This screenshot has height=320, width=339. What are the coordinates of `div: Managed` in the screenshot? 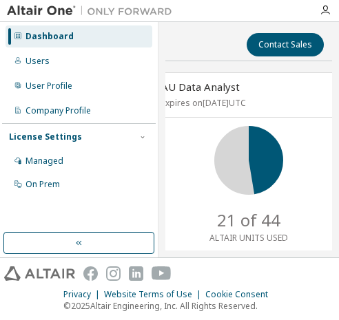 It's located at (44, 161).